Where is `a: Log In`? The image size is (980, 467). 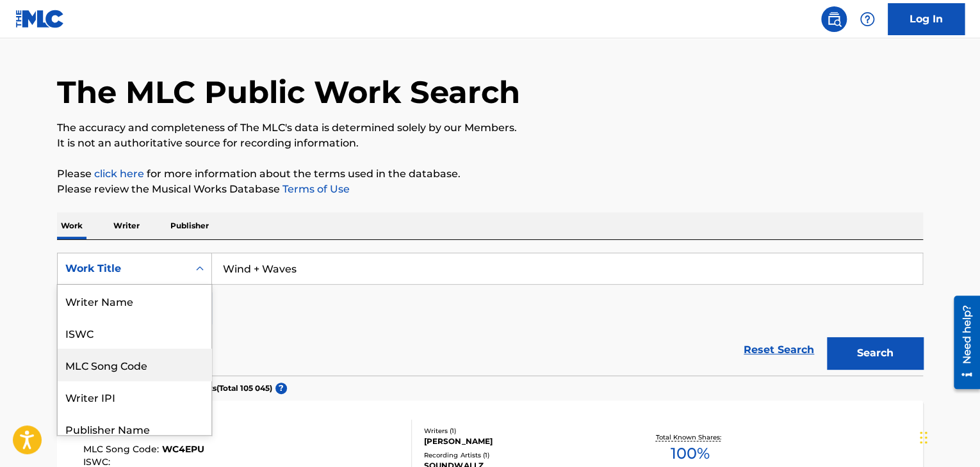 a: Log In is located at coordinates (926, 19).